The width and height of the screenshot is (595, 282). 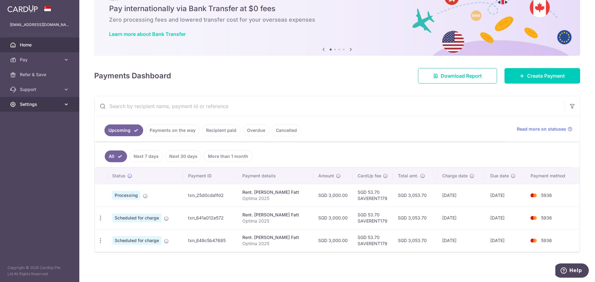 What do you see at coordinates (544, 129) in the screenshot?
I see `a: Read more on statuses` at bounding box center [544, 129].